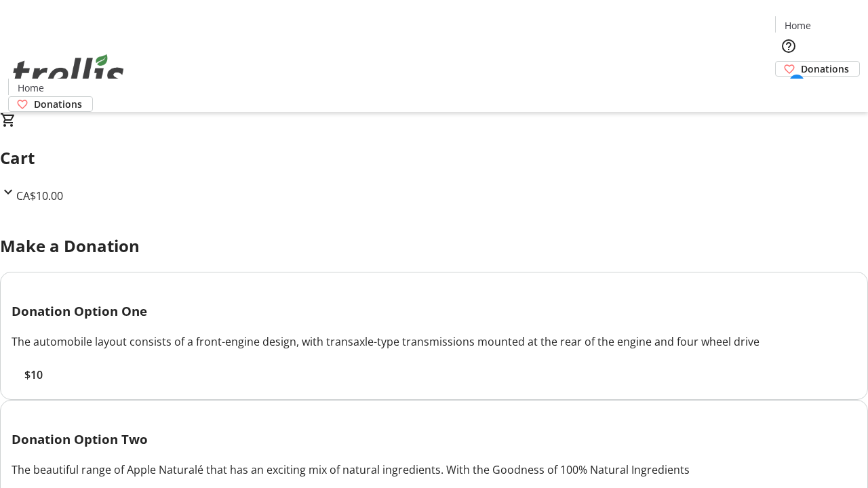  I want to click on img: Orient E2E Organization A7xwv2QK2t's Logo, so click(68, 73).